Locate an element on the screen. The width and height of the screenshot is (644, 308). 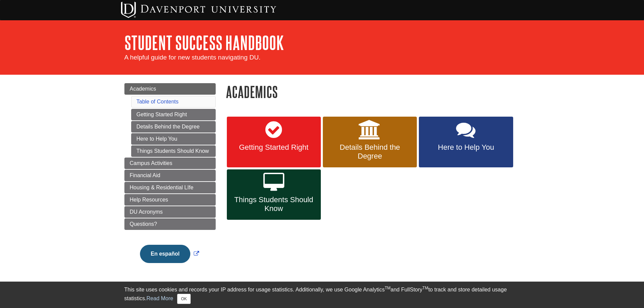
a: Housing & Residential LIfe is located at coordinates (170, 188).